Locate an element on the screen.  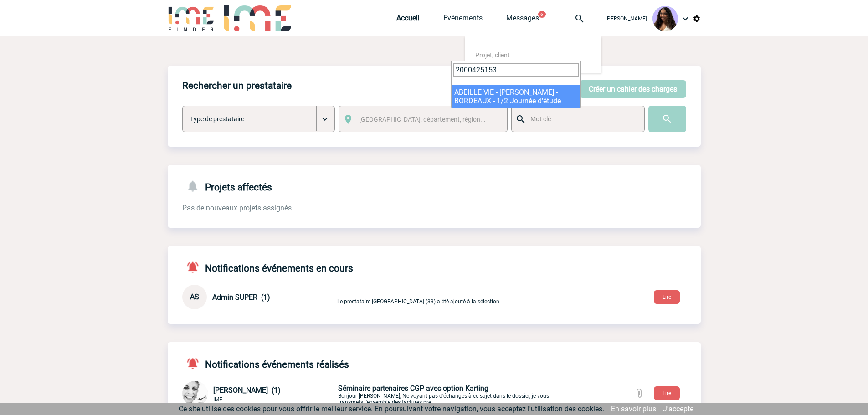
a: Accueil is located at coordinates (408, 20).